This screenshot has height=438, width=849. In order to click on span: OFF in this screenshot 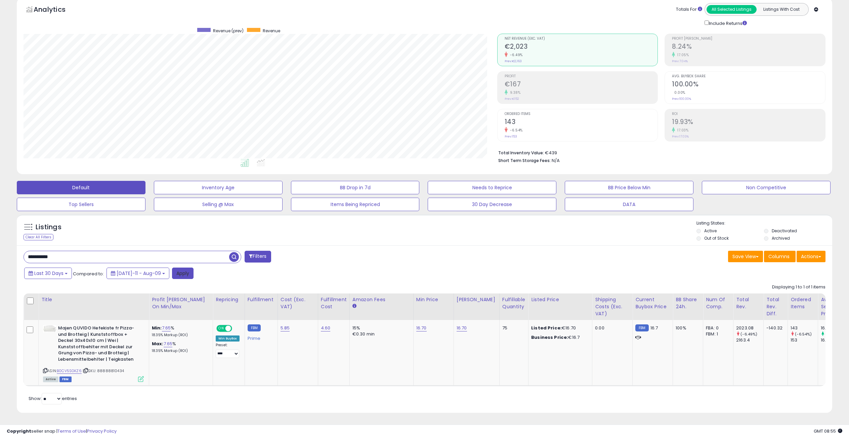, I will do `click(237, 328)`.